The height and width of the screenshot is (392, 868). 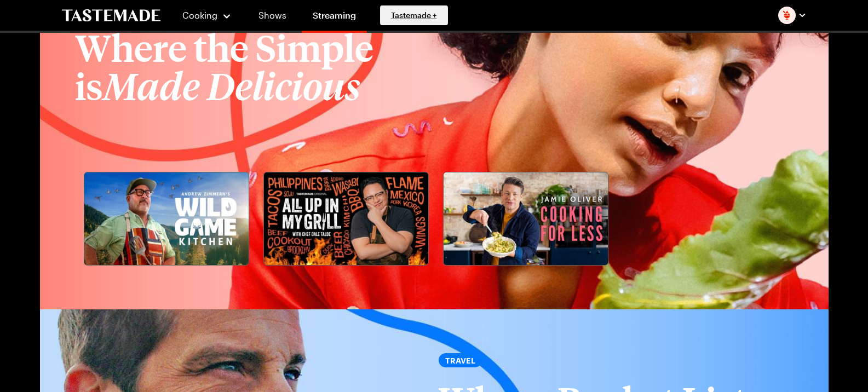 What do you see at coordinates (526, 218) in the screenshot?
I see `img: Jamie Oliver: Cooking for Less` at bounding box center [526, 218].